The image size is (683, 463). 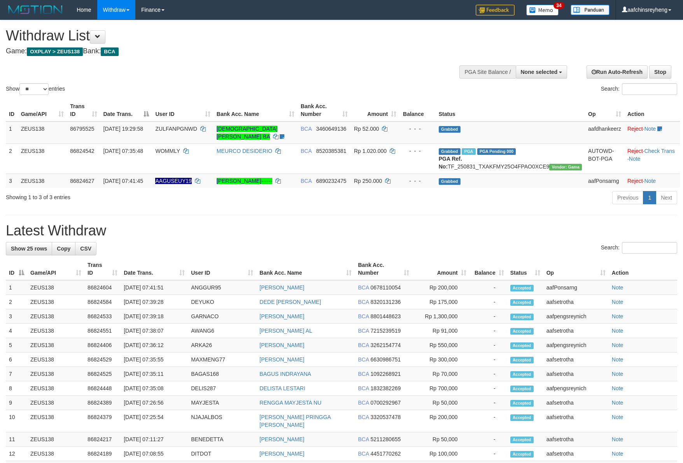 What do you see at coordinates (510, 158) in the screenshot?
I see `td: TF_250831_TXAKFMY25O4FPAO0XCE9` at bounding box center [510, 158].